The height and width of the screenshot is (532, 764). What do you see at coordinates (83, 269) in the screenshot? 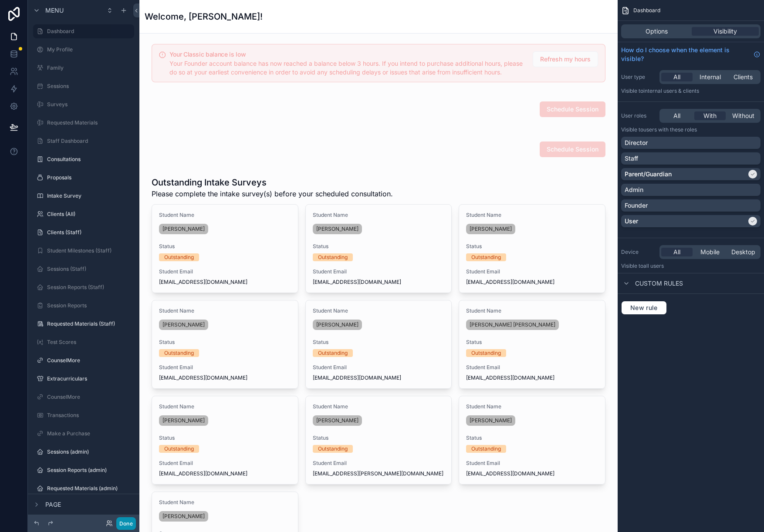
I see `a: Sessions (Staff)` at bounding box center [83, 269].